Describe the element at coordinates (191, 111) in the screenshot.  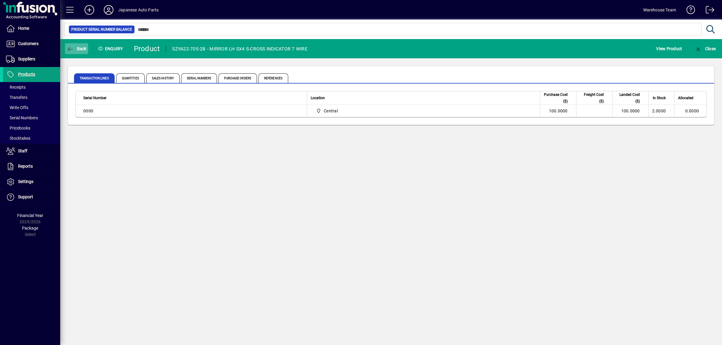
I see `td: 0000` at that location.